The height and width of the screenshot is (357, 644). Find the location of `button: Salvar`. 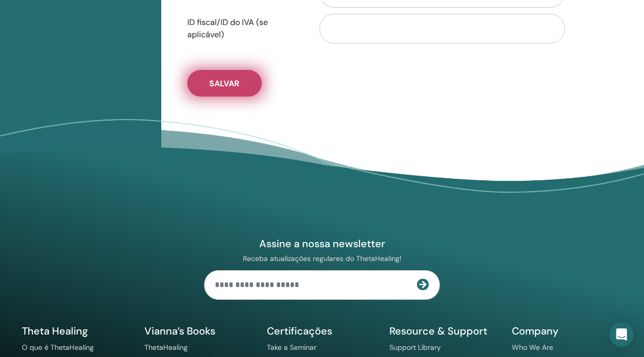

button: Salvar is located at coordinates (225, 83).